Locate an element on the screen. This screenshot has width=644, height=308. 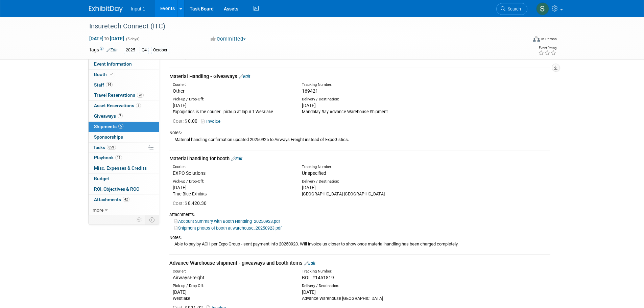
span: Asset Reservations is located at coordinates (118, 105).